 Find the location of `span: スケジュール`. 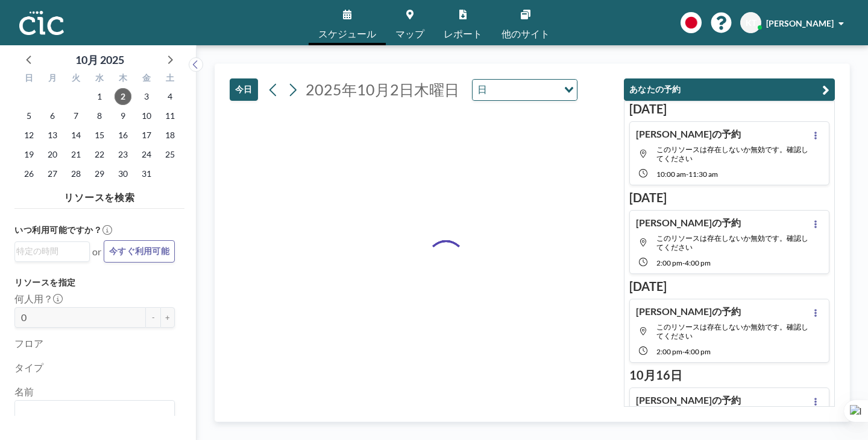

span: スケジュール is located at coordinates (347, 33).